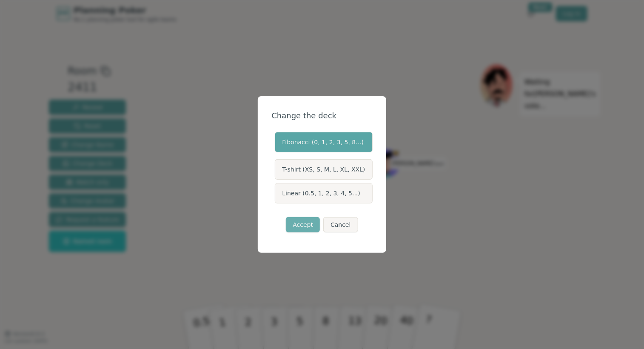  What do you see at coordinates (323, 169) in the screenshot?
I see `label: T-shirt (XS, S, M, L, XL, XXL)` at bounding box center [323, 169].